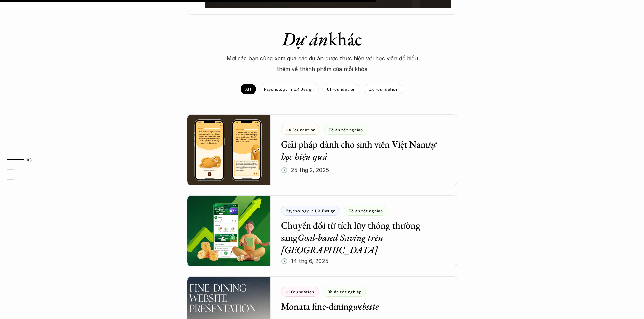 Image resolution: width=644 pixels, height=319 pixels. What do you see at coordinates (29, 159) in the screenshot?
I see `strong: 03` at bounding box center [29, 159].